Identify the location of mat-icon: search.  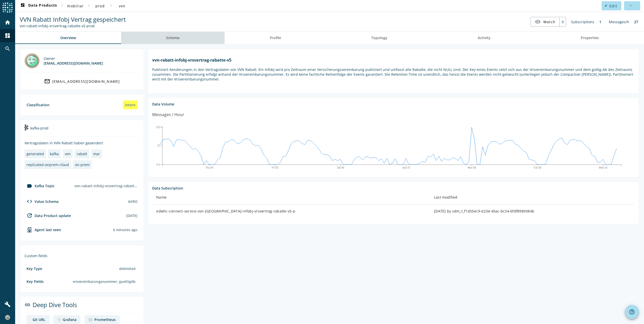
(8, 49).